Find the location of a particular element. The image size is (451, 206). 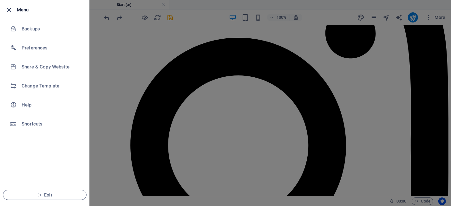

a: Help is located at coordinates (45, 105).